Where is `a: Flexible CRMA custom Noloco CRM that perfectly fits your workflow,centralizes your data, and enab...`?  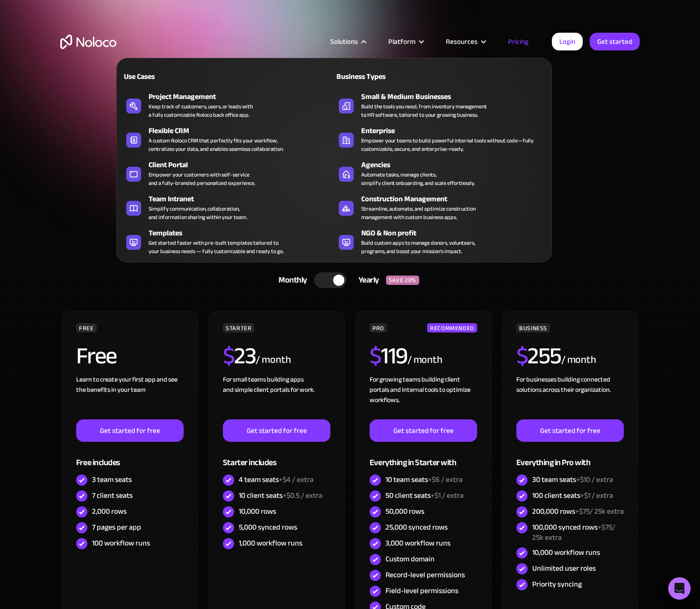
a: Flexible CRMA custom Noloco CRM that perfectly fits your workflow,centralizes your data, and enab... is located at coordinates (227, 139).